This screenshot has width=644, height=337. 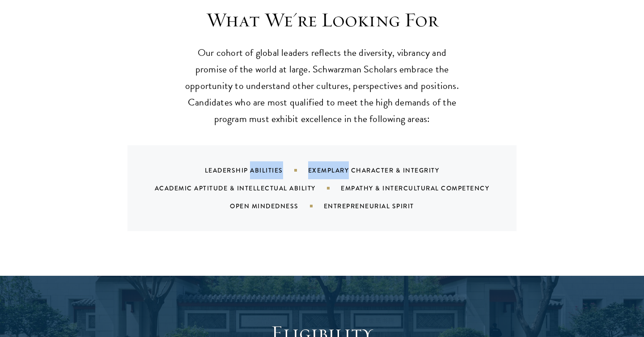 I want to click on p: Our cohort of global leaders reflects the diversity, vibrancy and promise of the world at large. ..., so click(x=322, y=86).